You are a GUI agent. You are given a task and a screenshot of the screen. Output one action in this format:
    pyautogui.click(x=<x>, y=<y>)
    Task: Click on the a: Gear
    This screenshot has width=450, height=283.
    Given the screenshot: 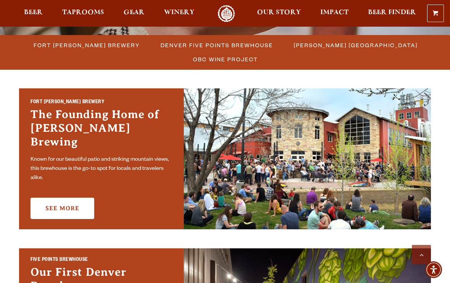 What is the action you would take?
    pyautogui.click(x=134, y=13)
    